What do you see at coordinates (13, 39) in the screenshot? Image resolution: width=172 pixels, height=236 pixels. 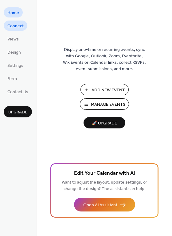 I see `a: Views` at bounding box center [13, 39].